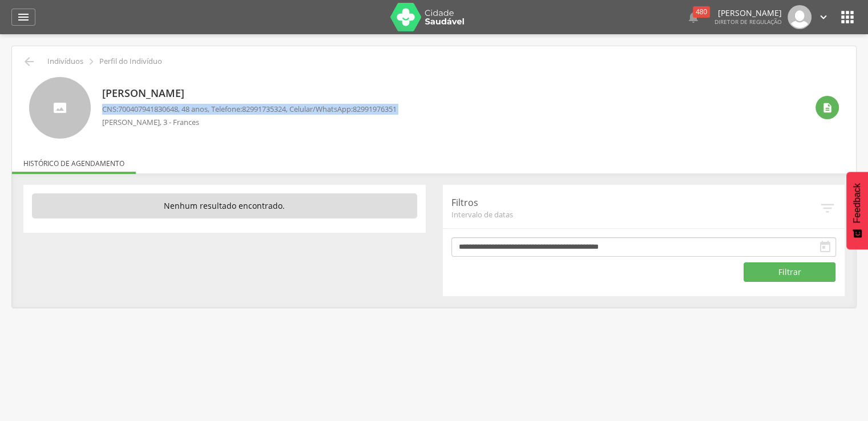 This screenshot has width=868, height=421. What do you see at coordinates (249, 109) in the screenshot?
I see `p: CNS: , 48 anos, Telefone: , Celular/WhatsApp:` at bounding box center [249, 109].